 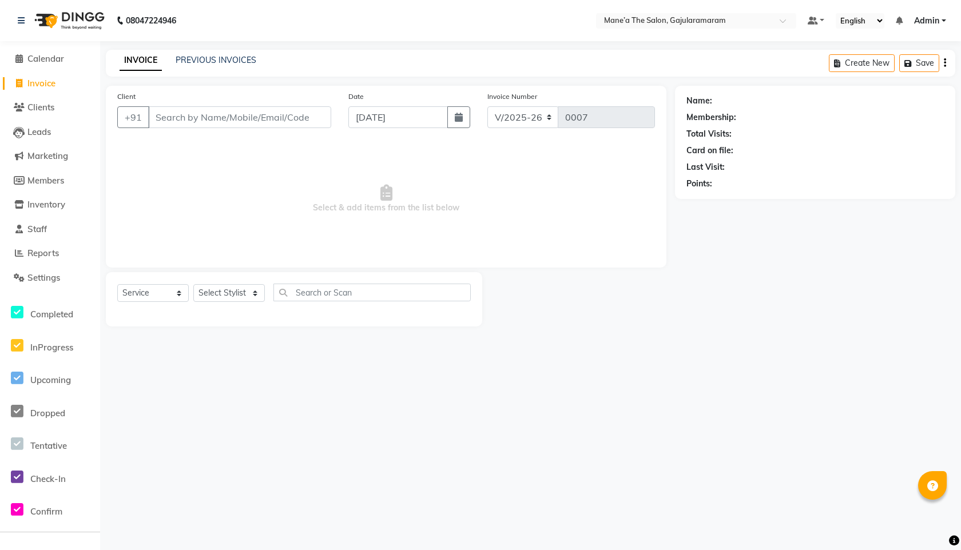 I want to click on a: Settings, so click(x=50, y=278).